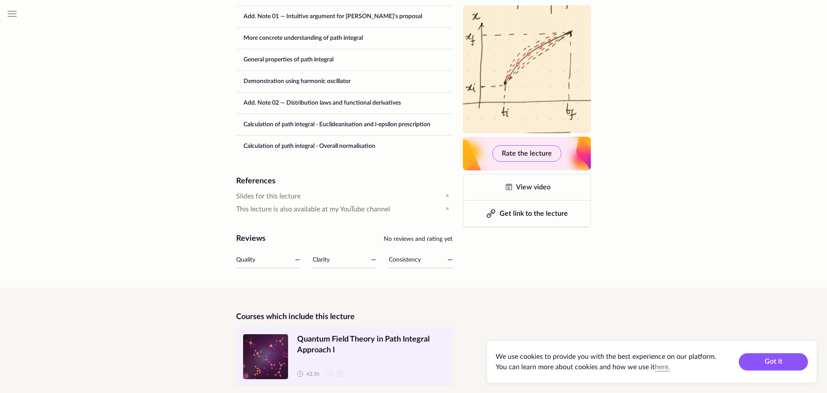  I want to click on button: General properties of path integral, so click(344, 60).